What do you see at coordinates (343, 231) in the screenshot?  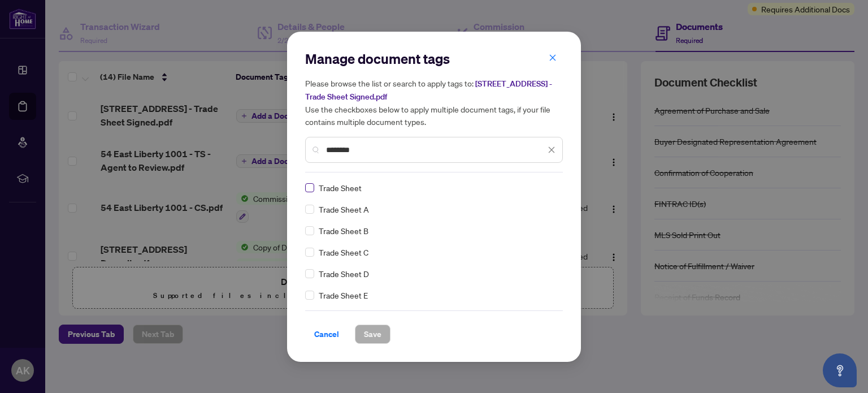 I see `span: Trade Sheet B` at bounding box center [343, 231].